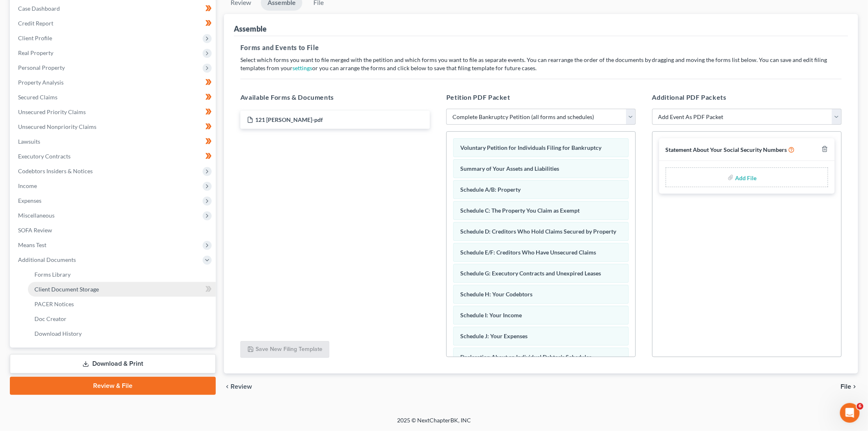 This screenshot has width=868, height=431. I want to click on span: Schedule I: Your Income, so click(491, 315).